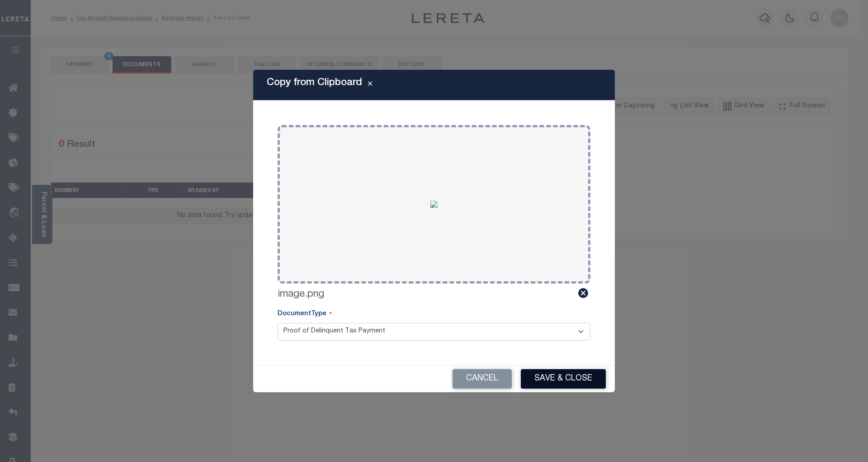 The width and height of the screenshot is (868, 462). What do you see at coordinates (301, 294) in the screenshot?
I see `label: image.png` at bounding box center [301, 294].